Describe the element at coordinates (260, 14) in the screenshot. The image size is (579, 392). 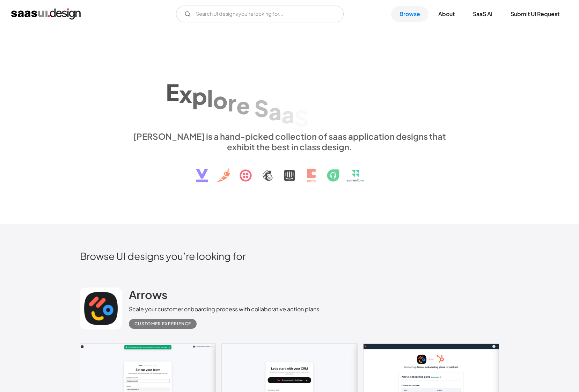
I see `input: Search UI designs you're looking for...` at that location.